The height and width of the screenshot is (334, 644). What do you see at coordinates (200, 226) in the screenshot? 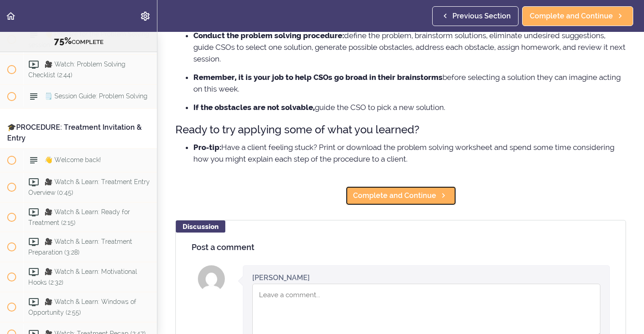
I see `div: Discussion` at bounding box center [200, 226].